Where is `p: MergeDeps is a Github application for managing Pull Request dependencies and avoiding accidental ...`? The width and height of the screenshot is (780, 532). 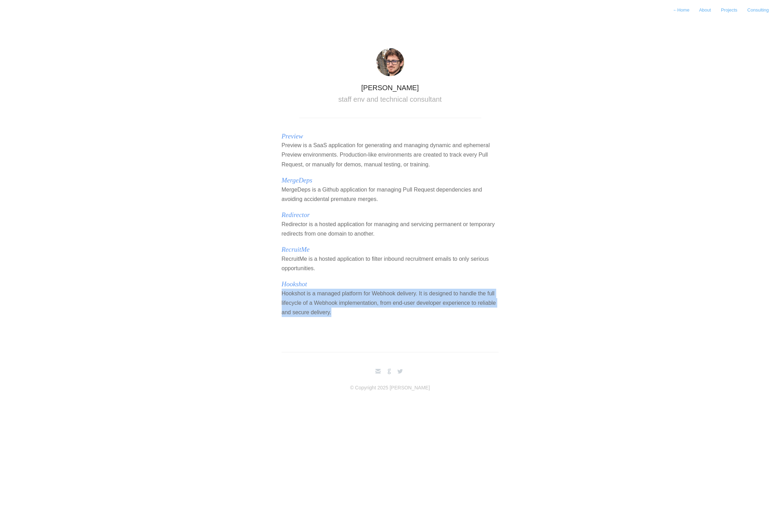
p: MergeDeps is a Github application for managing Pull Request dependencies and avoiding accidental ... is located at coordinates (390, 194).